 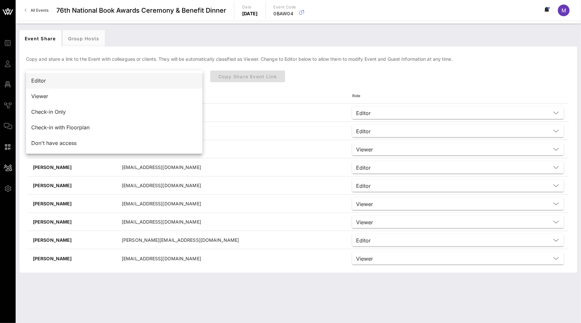 I want to click on div: Copy and share a link to the Event with colleagues or clients. They will be automatically classif..., so click(x=298, y=162).